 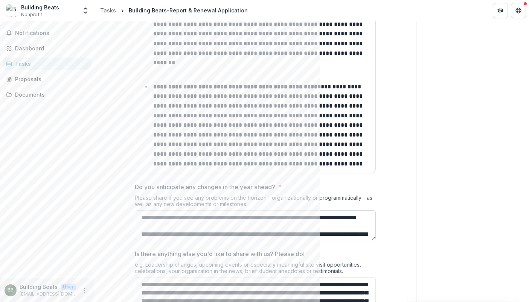 I want to click on div: Proposals, so click(x=50, y=79).